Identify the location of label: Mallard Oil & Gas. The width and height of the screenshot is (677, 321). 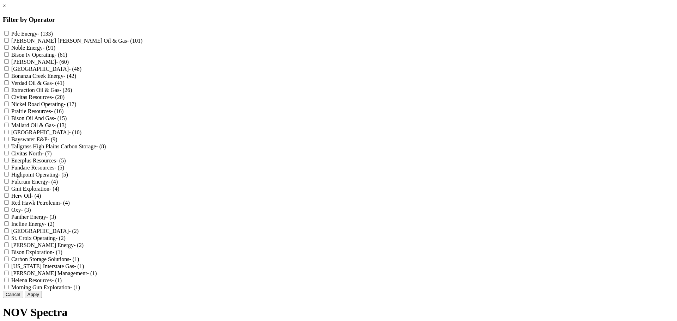
(39, 125).